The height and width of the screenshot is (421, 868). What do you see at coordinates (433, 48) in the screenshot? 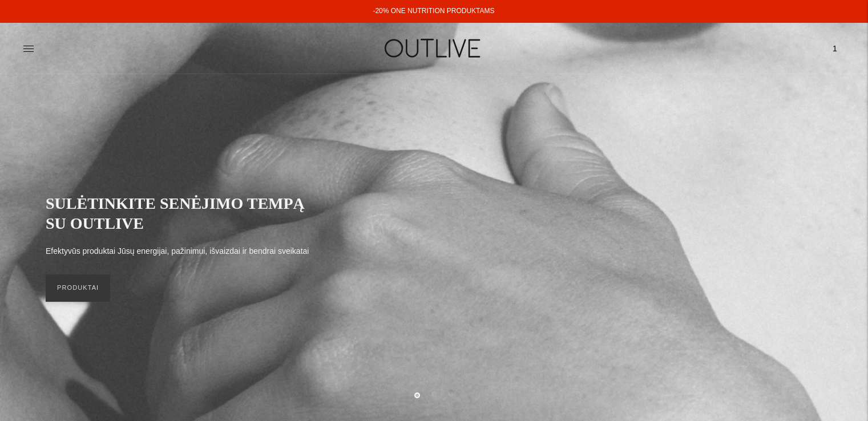
I see `img: OUTLIVE` at bounding box center [433, 48].